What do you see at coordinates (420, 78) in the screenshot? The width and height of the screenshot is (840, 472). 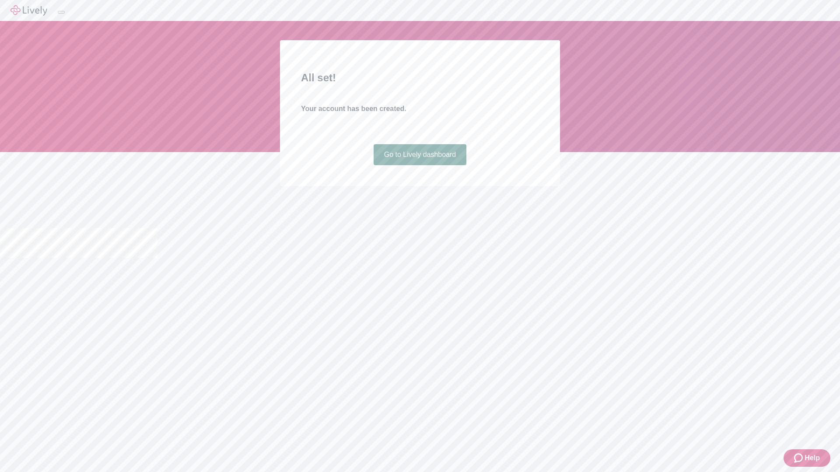 I see `h2: All set!` at bounding box center [420, 78].